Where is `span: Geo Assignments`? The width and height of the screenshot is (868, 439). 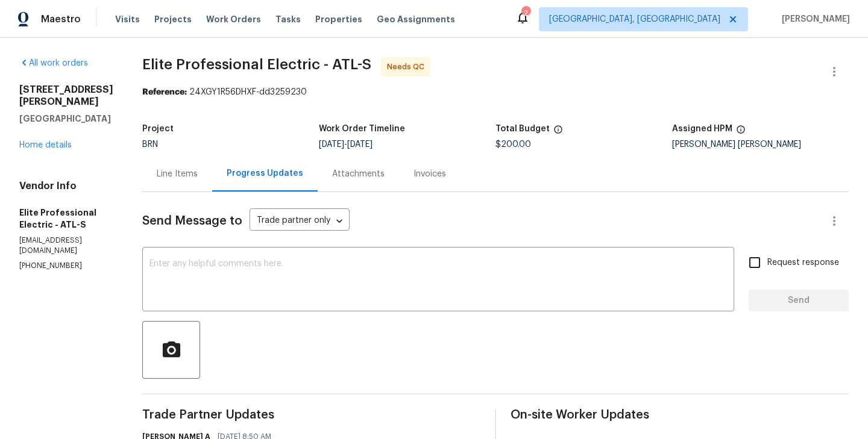 span: Geo Assignments is located at coordinates (416, 20).